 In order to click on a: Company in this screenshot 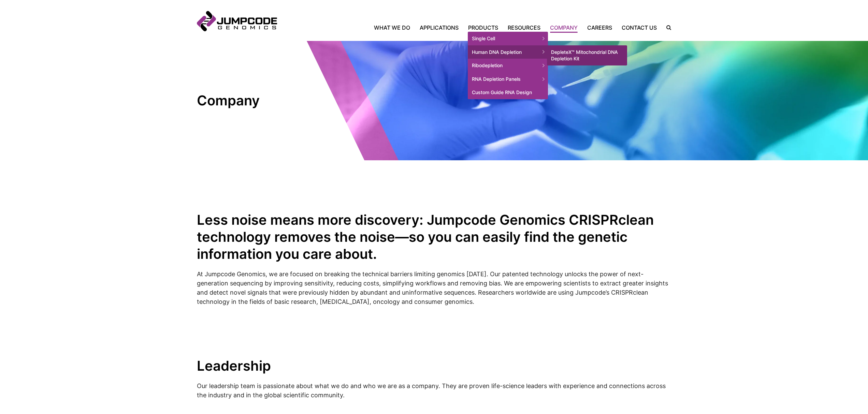, I will do `click(563, 28)`.